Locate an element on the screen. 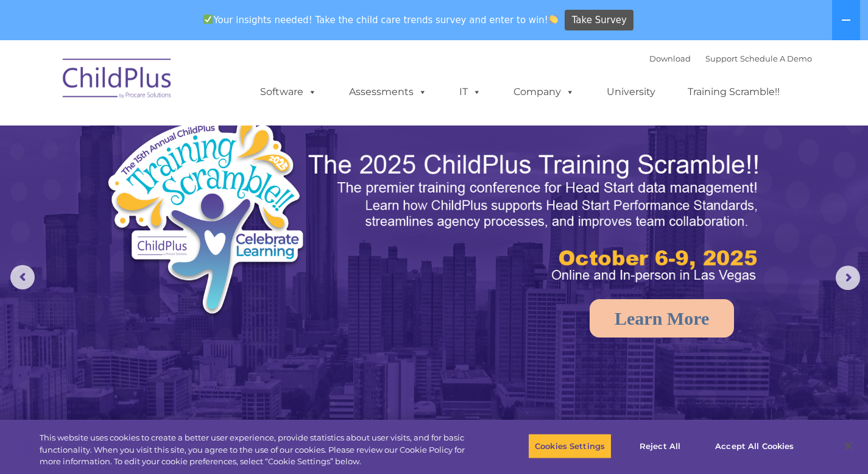 The width and height of the screenshot is (868, 474). a: Support is located at coordinates (721, 58).